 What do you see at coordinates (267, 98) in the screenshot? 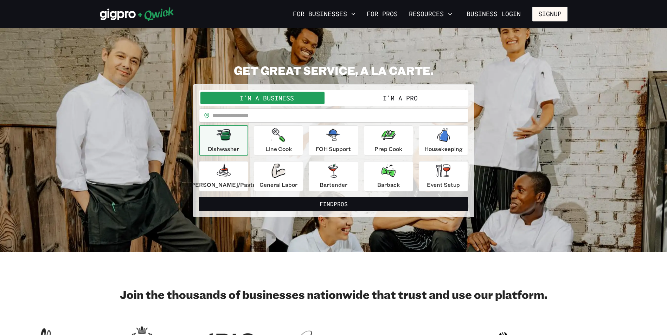
I see `button: I'm a Business` at bounding box center [267, 98].